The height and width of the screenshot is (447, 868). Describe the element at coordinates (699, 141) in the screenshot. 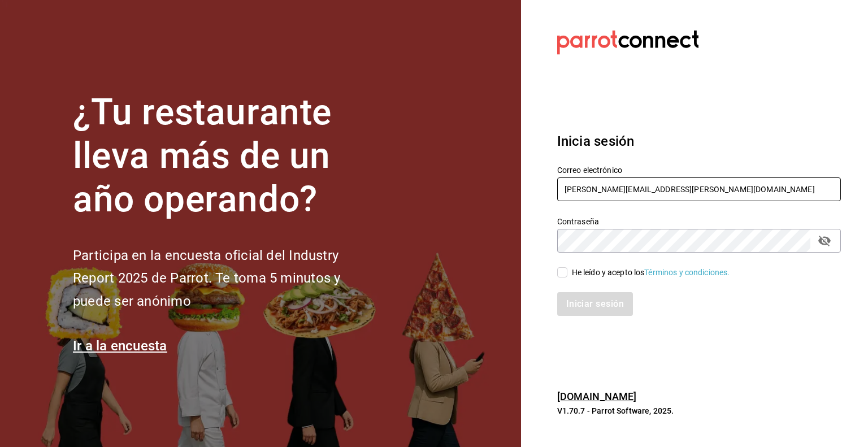

I see `h3: Inicia sesión` at that location.